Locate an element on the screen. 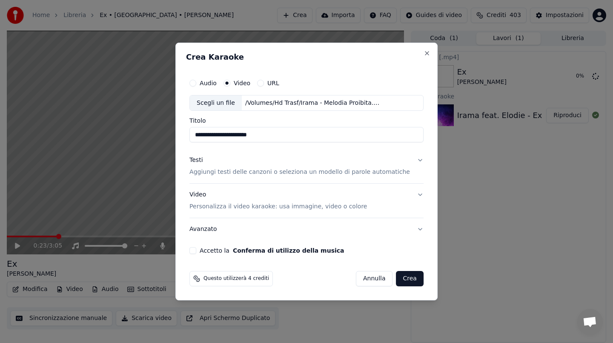 The height and width of the screenshot is (343, 613). p: Personalizza il video karaoke: usa immagine, video o colore is located at coordinates (278, 207).